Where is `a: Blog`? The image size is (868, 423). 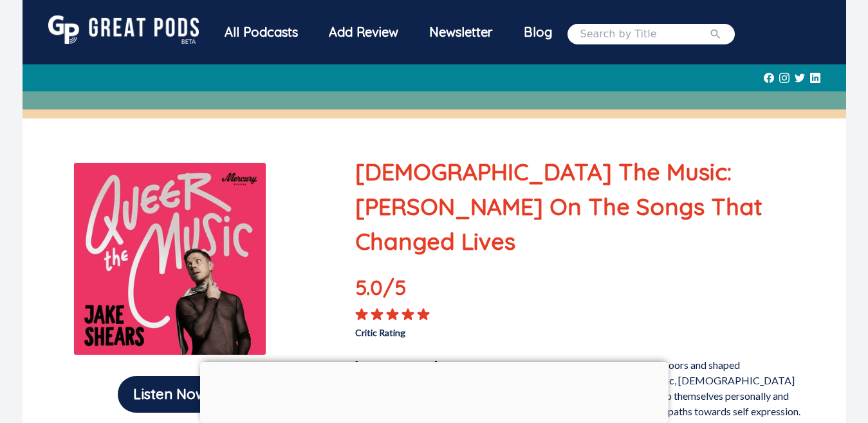 a: Blog is located at coordinates (538, 32).